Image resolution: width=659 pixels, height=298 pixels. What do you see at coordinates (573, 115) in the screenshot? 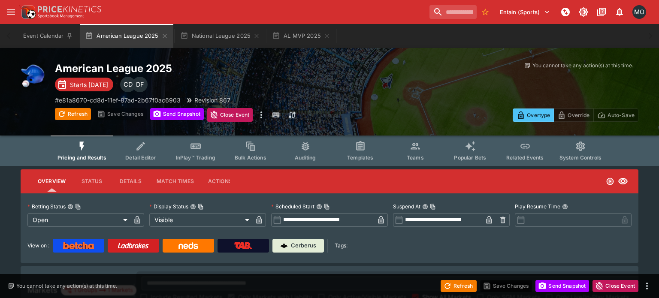
I see `button: Override` at bounding box center [573, 115].